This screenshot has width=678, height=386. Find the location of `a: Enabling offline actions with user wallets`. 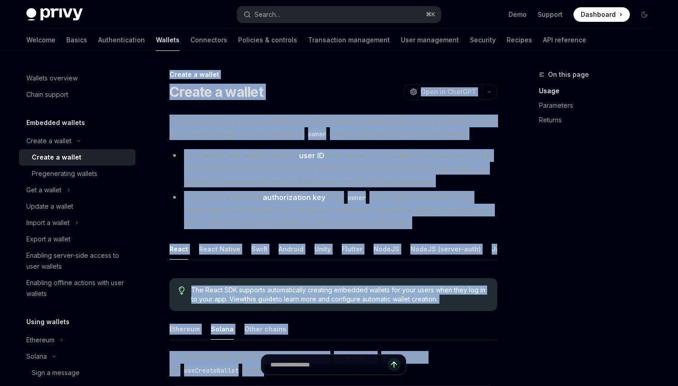

a: Enabling offline actions with user wallets is located at coordinates (77, 288).